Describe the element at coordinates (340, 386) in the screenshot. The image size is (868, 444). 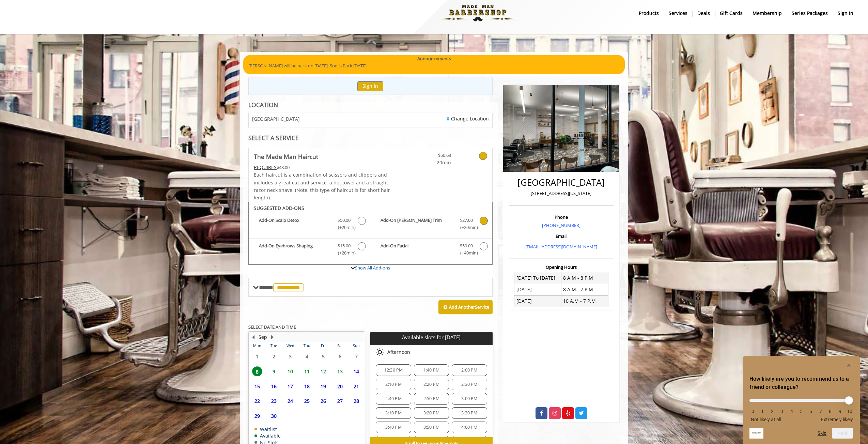
I see `span: 20` at that location.